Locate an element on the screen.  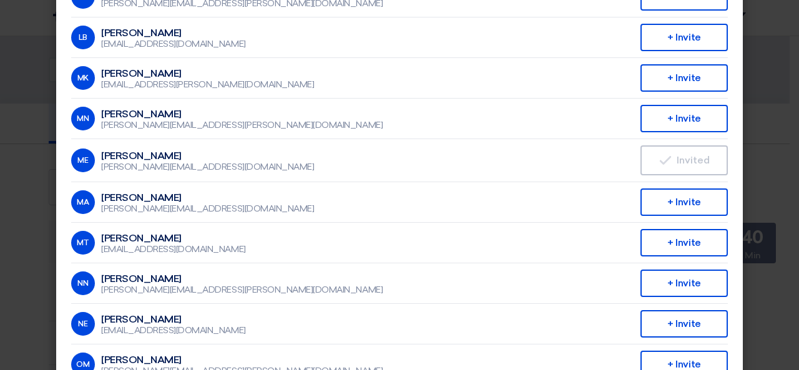
div: ME is located at coordinates (83, 160).